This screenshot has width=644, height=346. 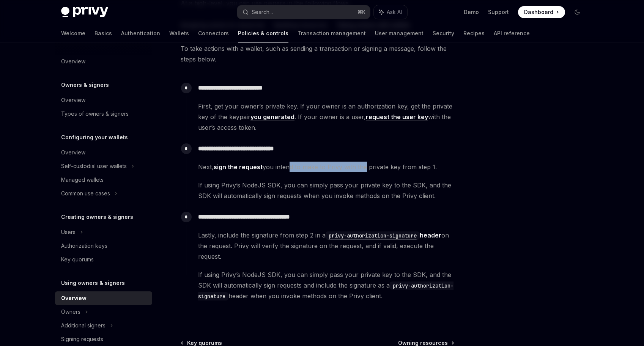 I want to click on a: Welcome, so click(x=73, y=33).